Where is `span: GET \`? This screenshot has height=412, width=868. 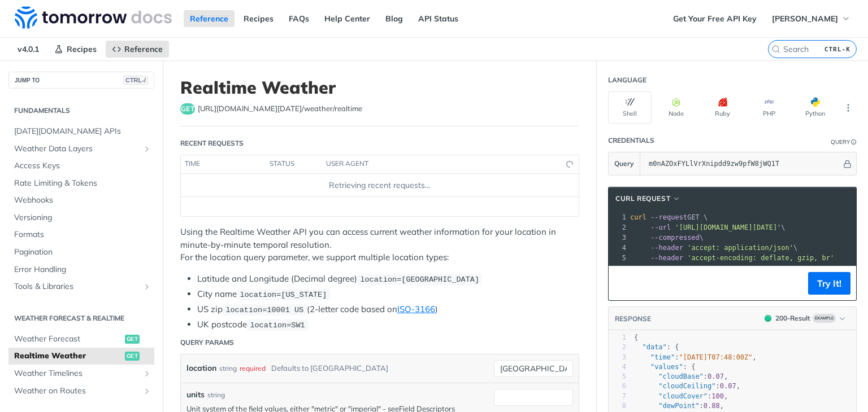
span: GET \ is located at coordinates (668, 217).